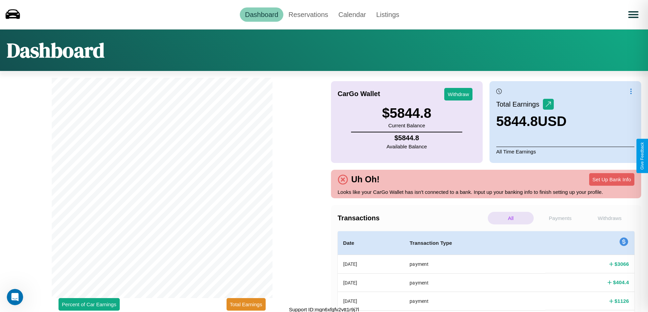  Describe the element at coordinates (474, 243) in the screenshot. I see `h4: Transaction Type` at that location.